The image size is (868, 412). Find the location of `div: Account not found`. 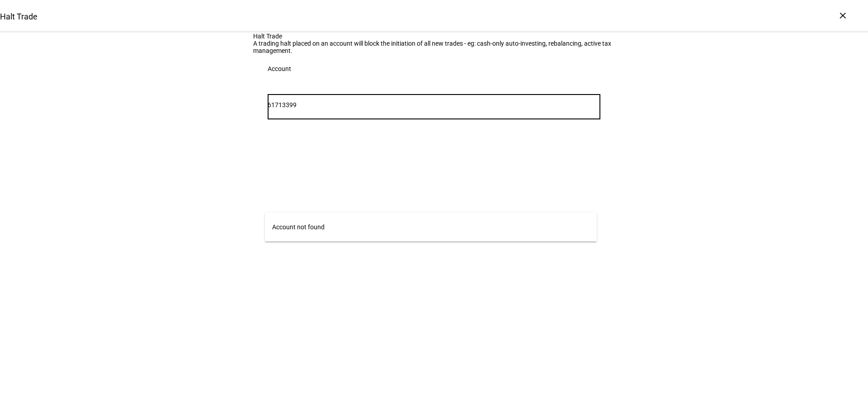

div: Account not found is located at coordinates (299, 227).